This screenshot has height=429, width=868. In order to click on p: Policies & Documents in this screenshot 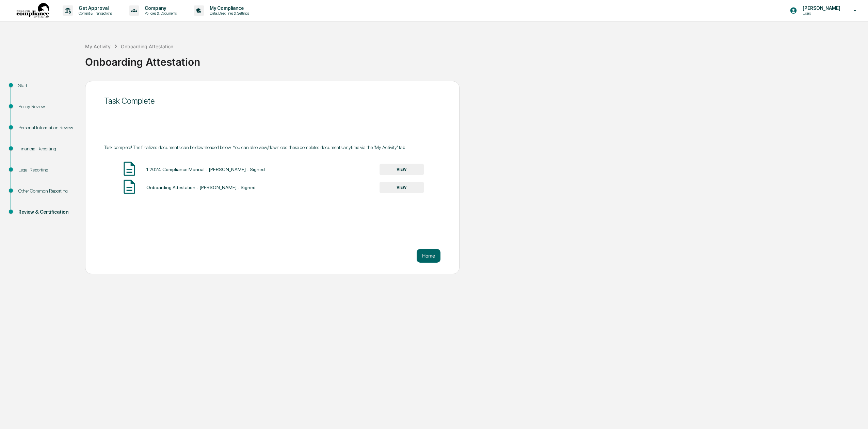, I will do `click(160, 13)`.